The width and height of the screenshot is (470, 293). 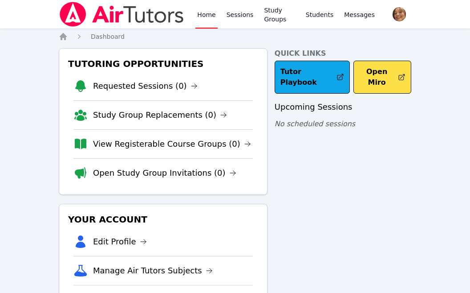 I want to click on a: Manage Air Tutors Subjects, so click(x=153, y=270).